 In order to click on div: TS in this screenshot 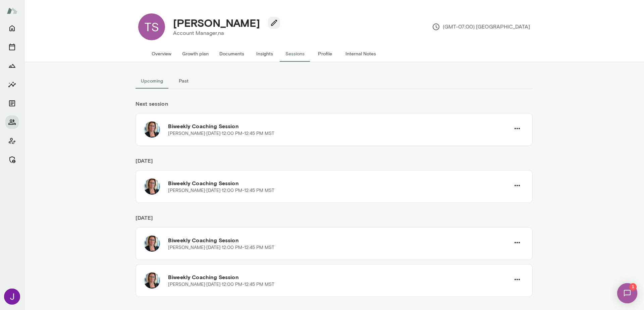, I will do `click(151, 27)`.